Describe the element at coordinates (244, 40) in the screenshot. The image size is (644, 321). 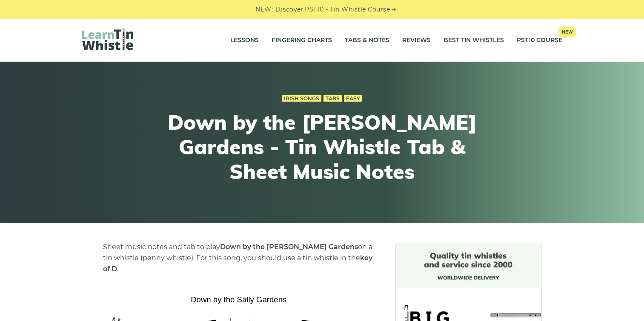
I see `a: Lessons` at that location.